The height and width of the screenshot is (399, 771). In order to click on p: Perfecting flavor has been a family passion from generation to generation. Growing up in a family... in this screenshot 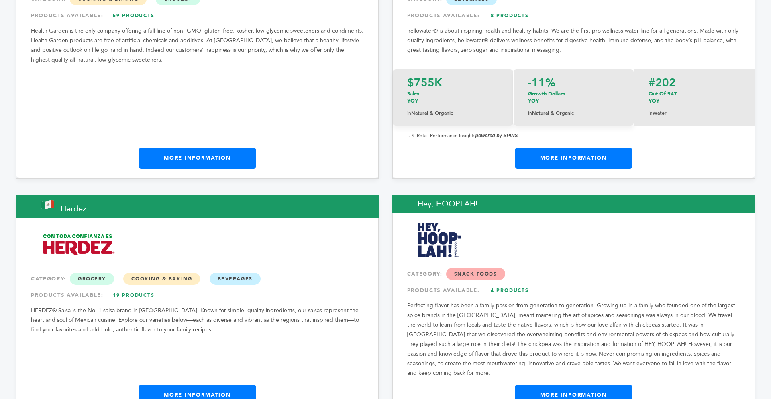, I will do `click(574, 339)`.